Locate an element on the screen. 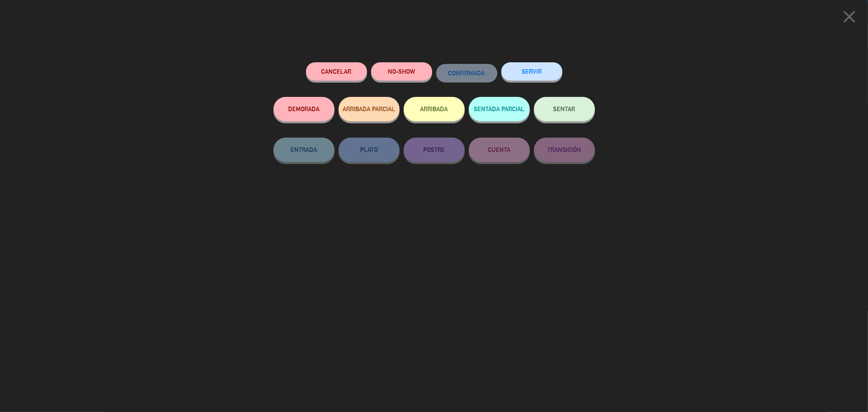 The height and width of the screenshot is (412, 868). button: SENTAR is located at coordinates (565, 109).